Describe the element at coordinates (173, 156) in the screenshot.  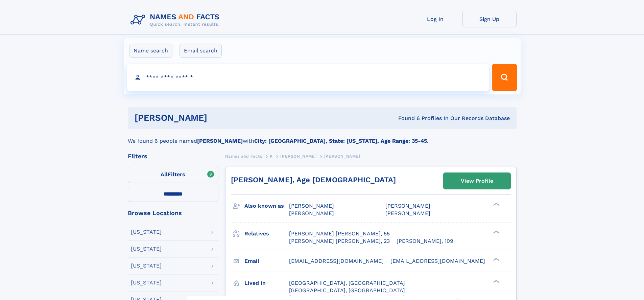
I see `div: Filters` at that location.